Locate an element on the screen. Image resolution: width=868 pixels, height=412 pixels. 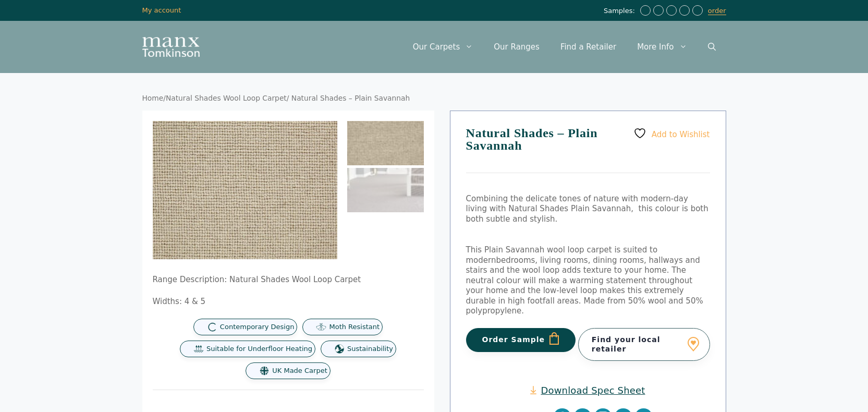
a: More Info is located at coordinates (662, 47).